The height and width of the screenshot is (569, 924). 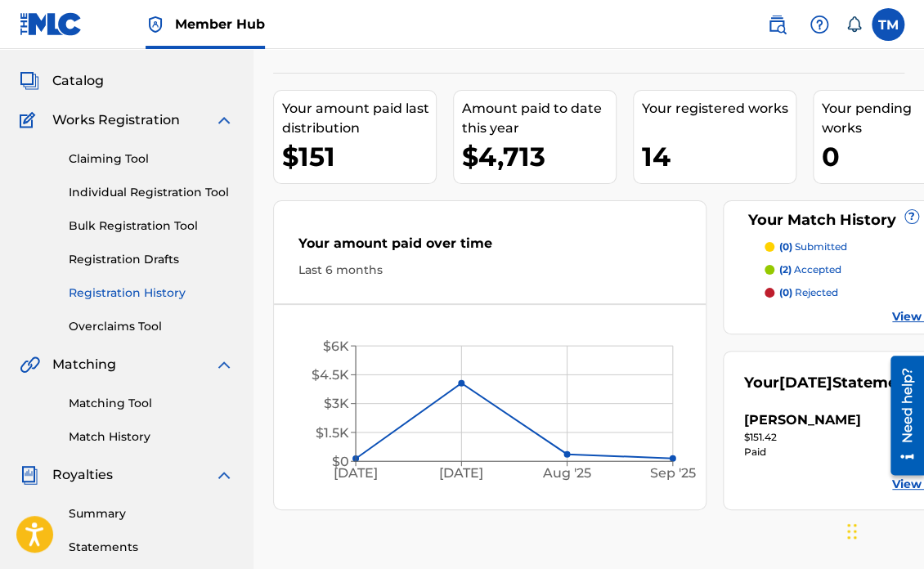 I want to click on tspan: Aug '25, so click(x=566, y=472).